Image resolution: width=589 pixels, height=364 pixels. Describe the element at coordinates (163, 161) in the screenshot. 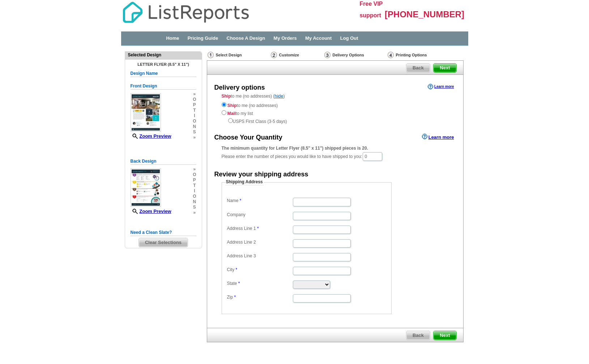

I see `h5: Back Design` at that location.